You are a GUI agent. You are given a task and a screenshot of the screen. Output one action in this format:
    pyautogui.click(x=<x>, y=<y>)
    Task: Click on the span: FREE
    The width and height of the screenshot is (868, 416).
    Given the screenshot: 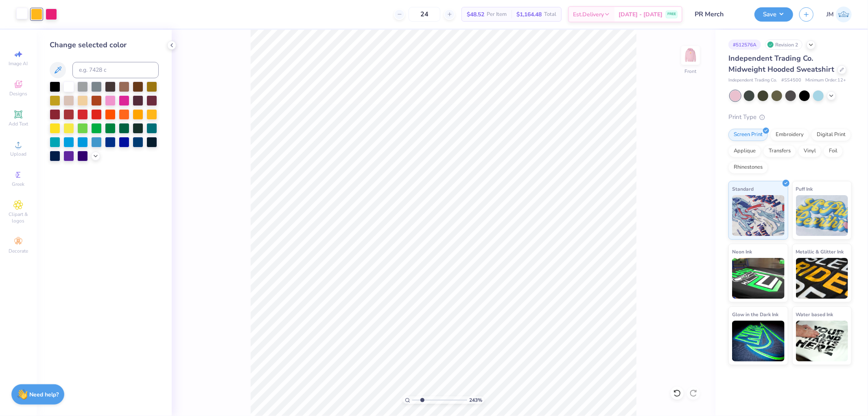 What is the action you would take?
    pyautogui.click(x=672, y=15)
    